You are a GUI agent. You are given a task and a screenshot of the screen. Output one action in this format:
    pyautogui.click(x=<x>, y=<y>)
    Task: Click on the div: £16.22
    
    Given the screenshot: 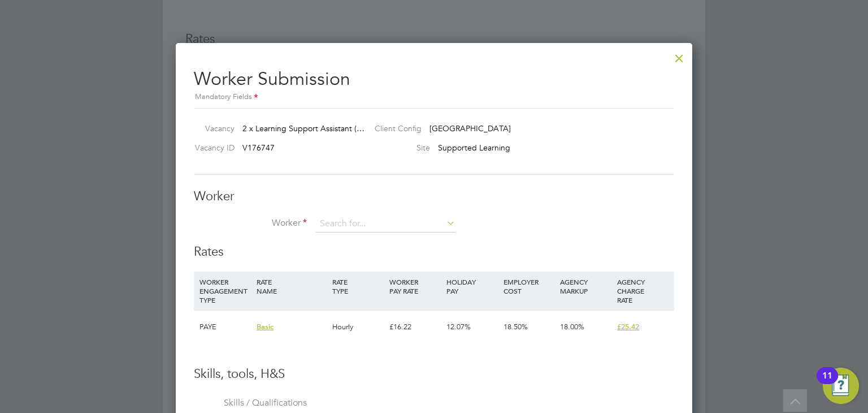 What is the action you would take?
    pyautogui.click(x=415, y=327)
    